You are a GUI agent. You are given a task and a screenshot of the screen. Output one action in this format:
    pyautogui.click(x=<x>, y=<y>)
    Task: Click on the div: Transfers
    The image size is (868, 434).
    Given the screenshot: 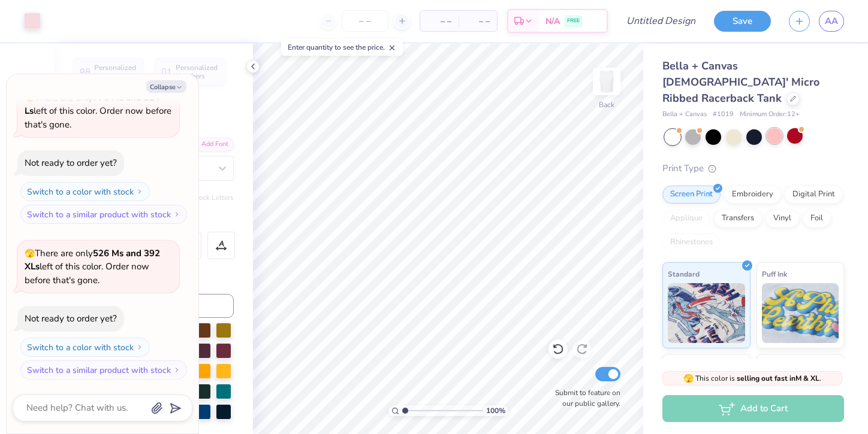 What is the action you would take?
    pyautogui.click(x=737, y=219)
    